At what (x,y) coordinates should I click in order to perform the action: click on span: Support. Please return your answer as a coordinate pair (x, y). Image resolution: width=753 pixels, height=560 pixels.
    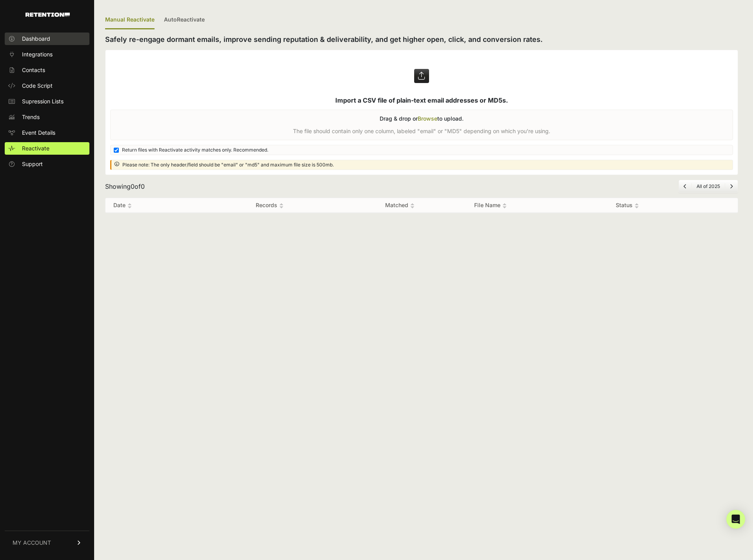
    Looking at the image, I should click on (32, 164).